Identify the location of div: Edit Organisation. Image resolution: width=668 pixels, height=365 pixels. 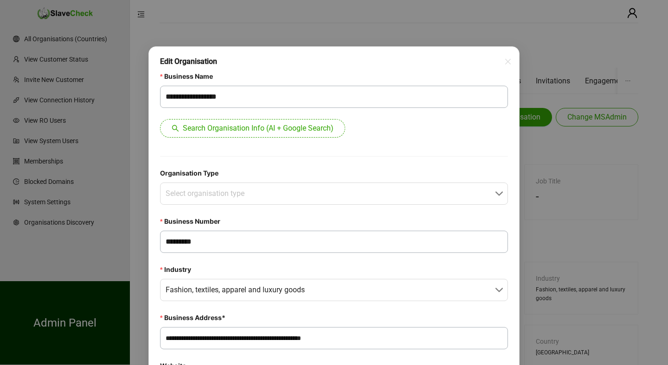
(334, 62).